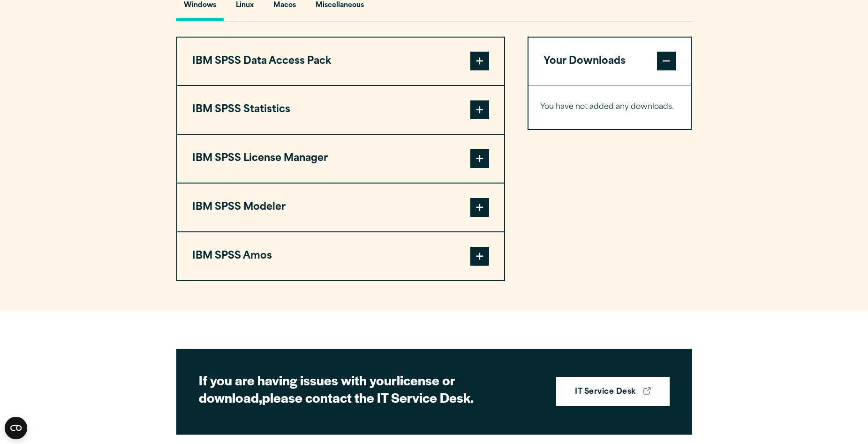  Describe the element at coordinates (327, 389) in the screenshot. I see `strong: license or download,` at that location.